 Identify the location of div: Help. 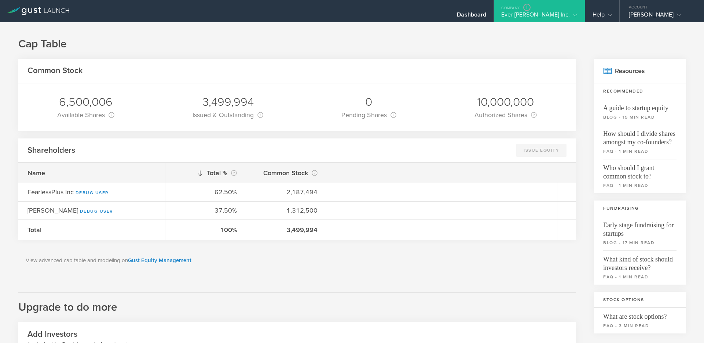
(602, 17).